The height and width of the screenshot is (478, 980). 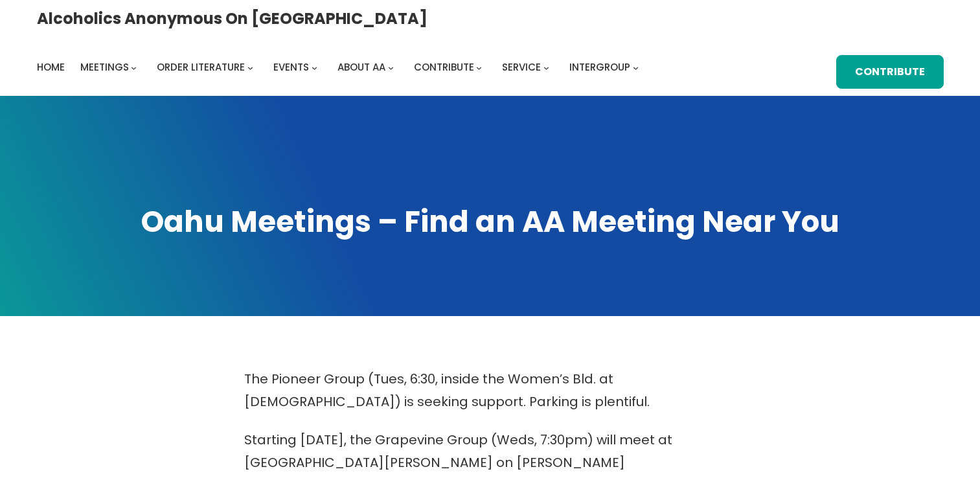 I want to click on span: Events, so click(x=291, y=66).